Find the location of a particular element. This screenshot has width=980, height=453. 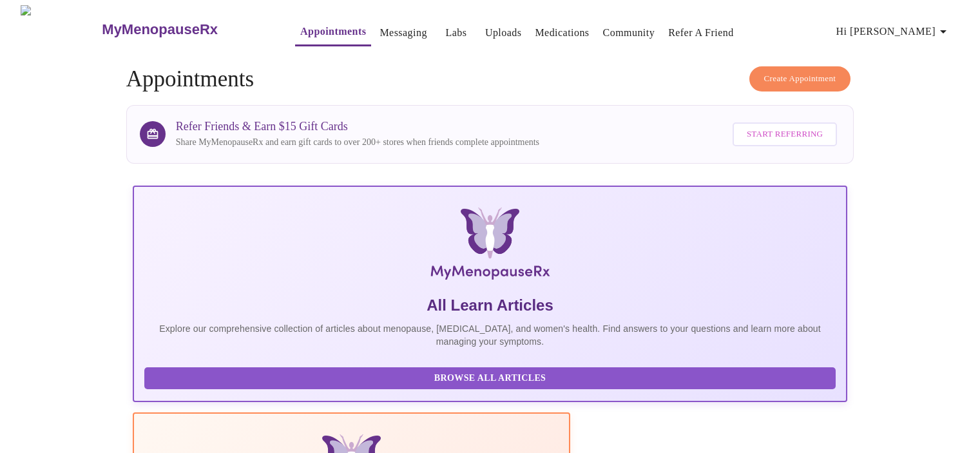

button: Refer a Friend is located at coordinates (701, 33).